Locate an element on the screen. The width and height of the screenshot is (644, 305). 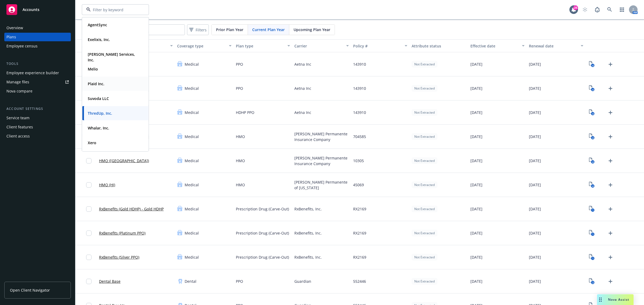
a: Client access is located at coordinates (37, 136).